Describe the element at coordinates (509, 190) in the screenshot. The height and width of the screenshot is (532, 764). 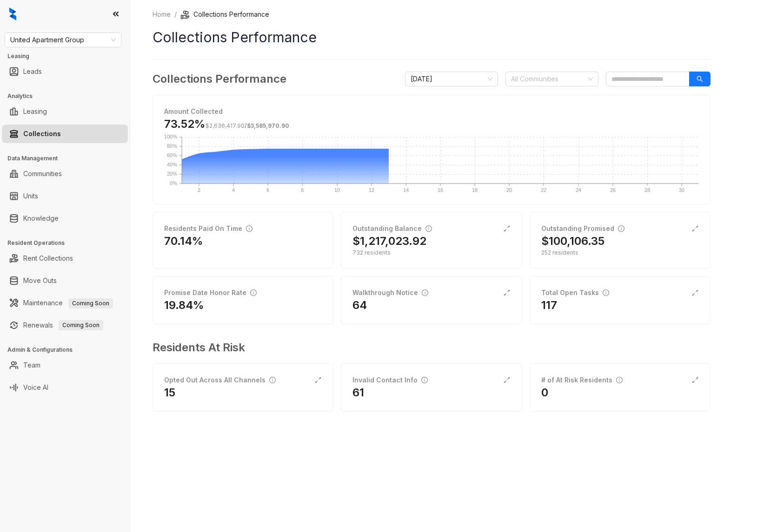
I see `text: 20` at that location.